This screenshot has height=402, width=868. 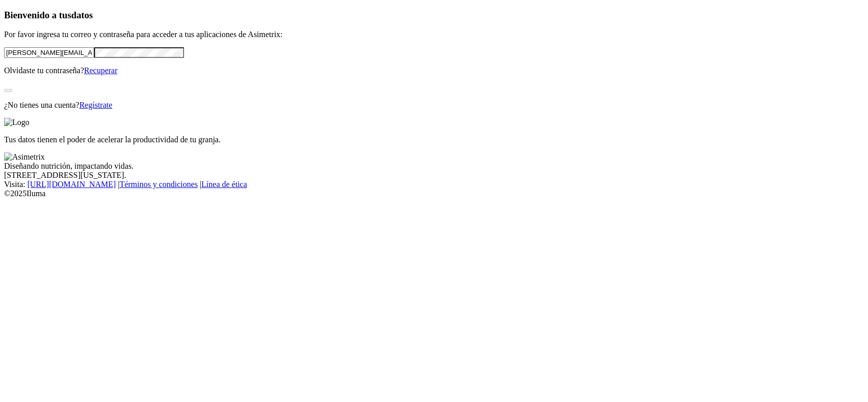 I want to click on img: Asimetrix, so click(x=24, y=157).